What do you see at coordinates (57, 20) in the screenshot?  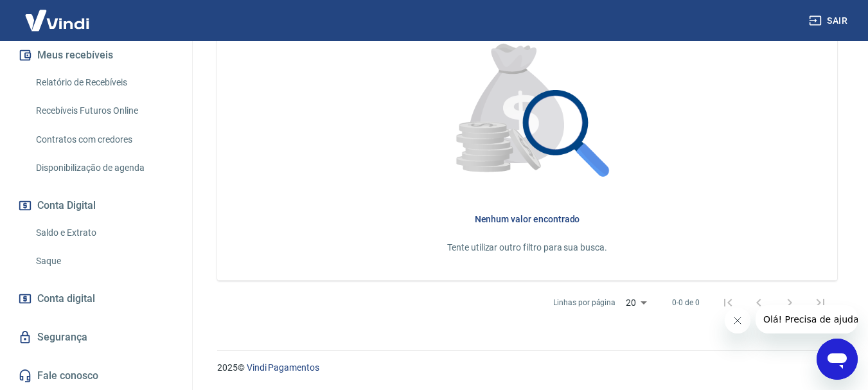 I see `img: Vindi` at bounding box center [57, 20].